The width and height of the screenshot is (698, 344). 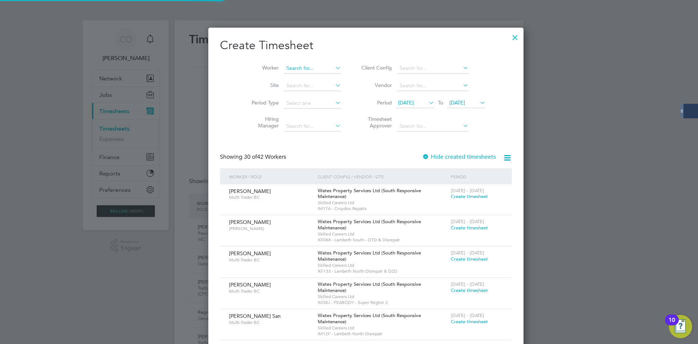 I want to click on label: Vendor, so click(x=376, y=85).